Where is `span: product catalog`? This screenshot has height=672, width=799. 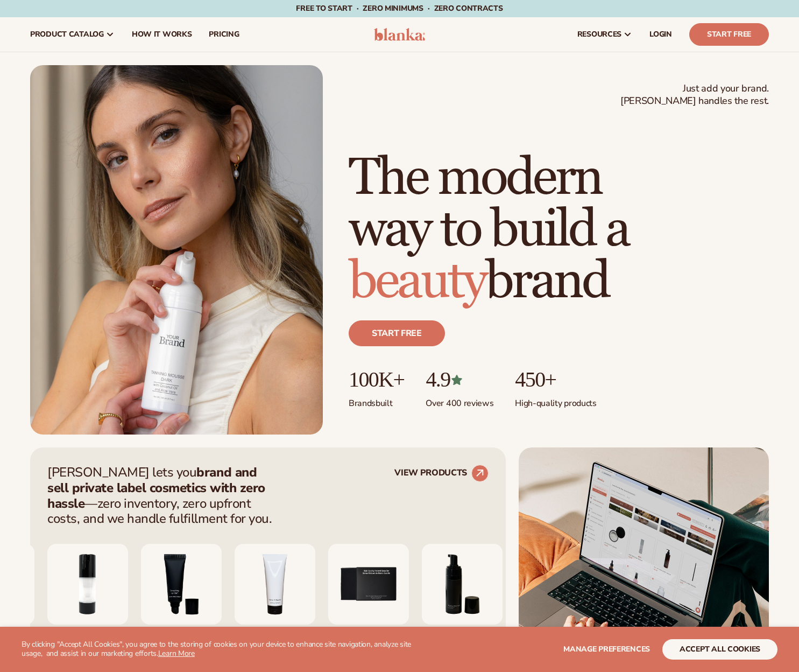
span: product catalog is located at coordinates (67, 35).